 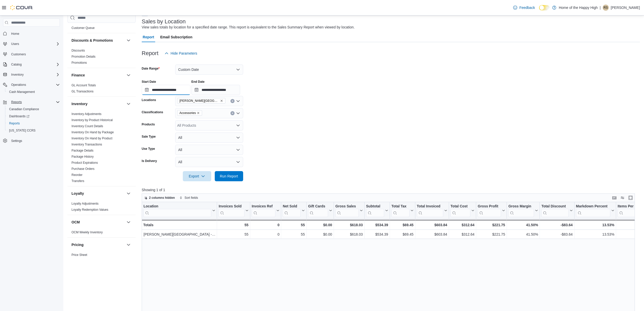 I want to click on a: Dashboards, so click(x=19, y=116).